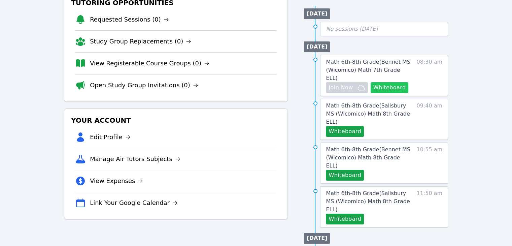 The image size is (512, 246). Describe the element at coordinates (429, 207) in the screenshot. I see `span: 11:50 am` at that location.